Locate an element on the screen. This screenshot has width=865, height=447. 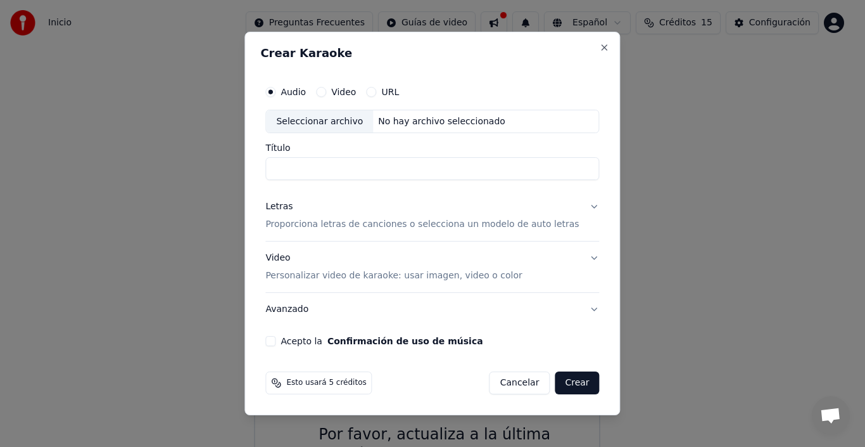
p: Personalizar video de karaoke: usar imagen, video o color is located at coordinates (393, 276).